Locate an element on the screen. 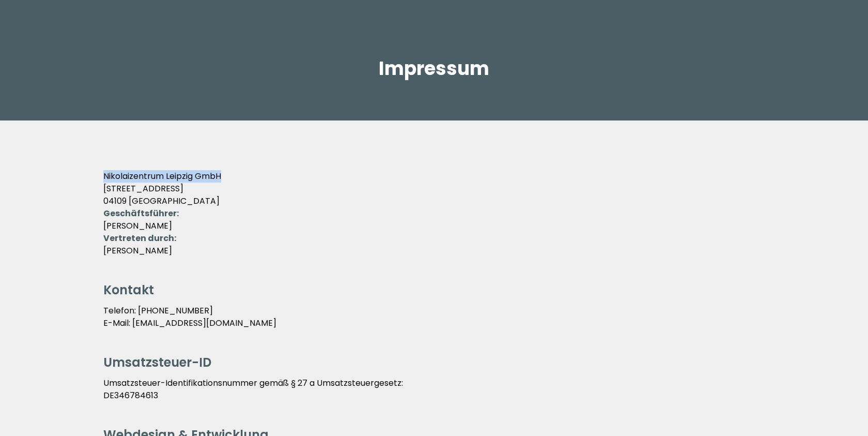  h2: Umsatzsteuer-ID is located at coordinates (434, 362).